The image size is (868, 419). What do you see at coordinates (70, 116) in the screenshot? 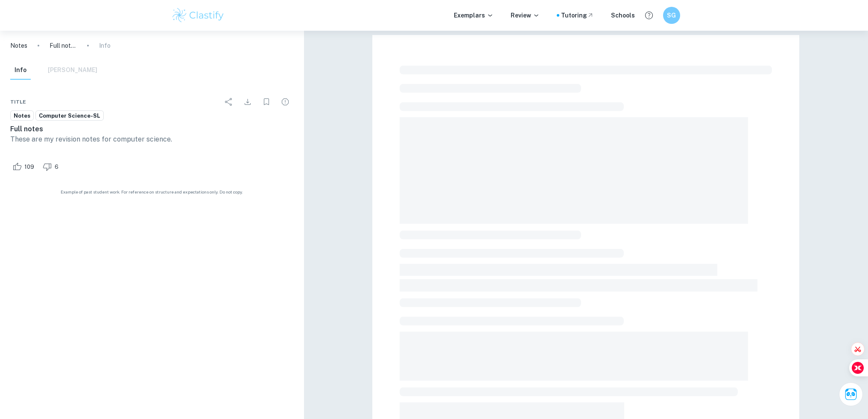
I see `a: Computer Science-SL` at bounding box center [70, 116].